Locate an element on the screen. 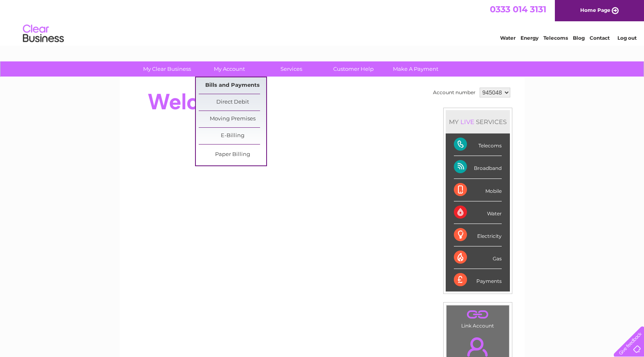 The image size is (644, 357). td: Link Account is located at coordinates (478, 317).